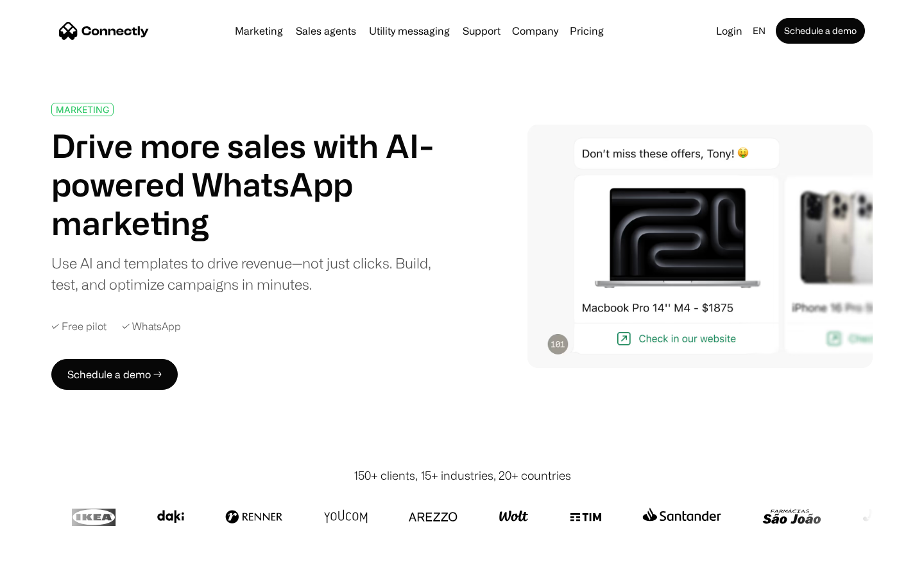  What do you see at coordinates (249, 184) in the screenshot?
I see `h1: Drive more sales with AI-powered WhatsApp marketing` at bounding box center [249, 184].